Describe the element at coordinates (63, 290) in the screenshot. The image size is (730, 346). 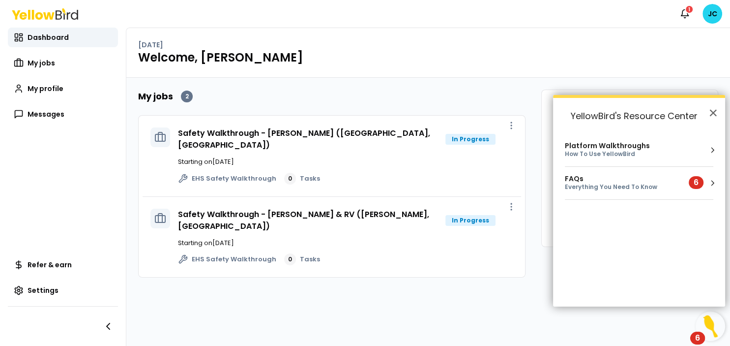
I see `a: Settings` at that location.